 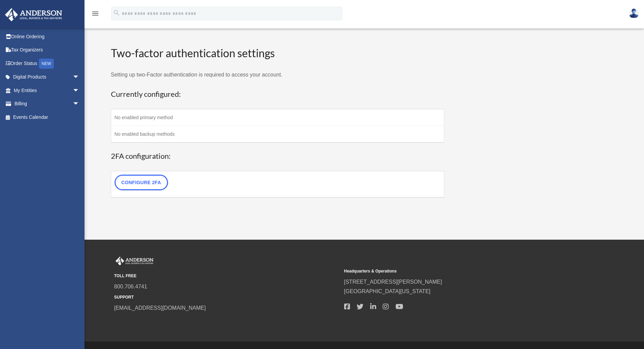 I want to click on a: Order StatusNEW, so click(x=47, y=63).